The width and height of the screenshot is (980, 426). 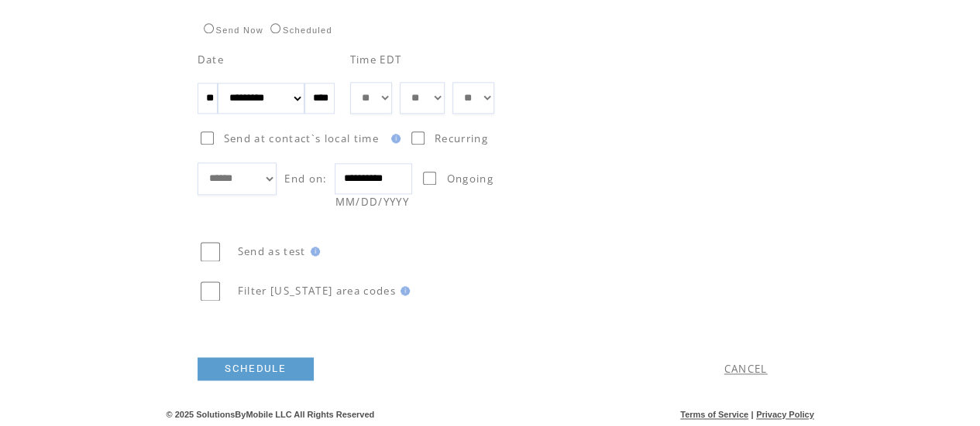 What do you see at coordinates (210, 60) in the screenshot?
I see `span: Date` at bounding box center [210, 60].